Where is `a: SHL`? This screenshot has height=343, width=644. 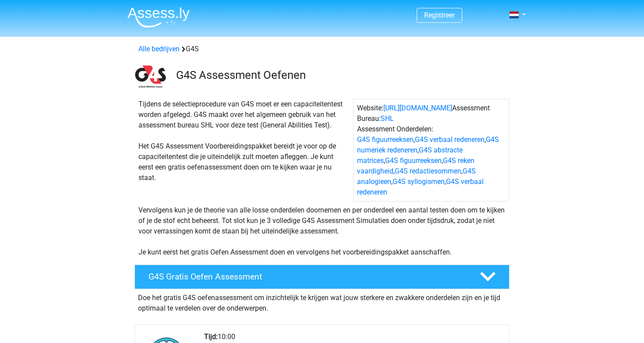
a: SHL is located at coordinates (387, 118).